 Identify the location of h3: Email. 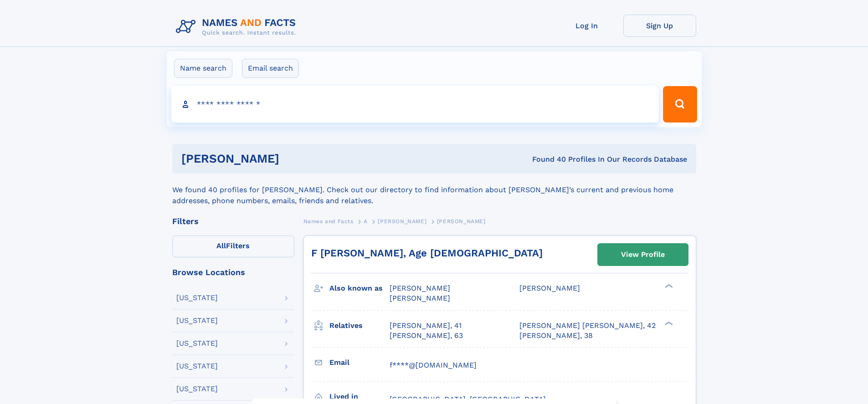
(360, 363).